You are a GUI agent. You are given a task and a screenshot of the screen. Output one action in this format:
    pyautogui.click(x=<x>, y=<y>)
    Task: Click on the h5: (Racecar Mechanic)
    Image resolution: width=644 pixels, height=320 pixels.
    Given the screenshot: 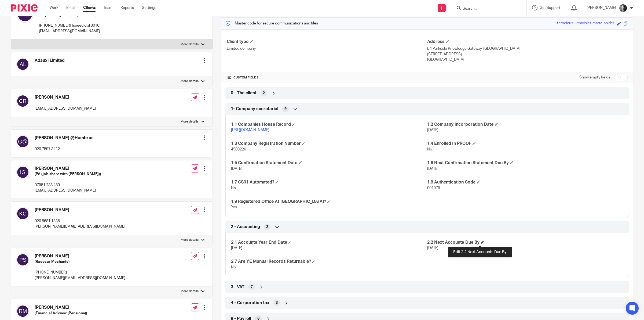 What is the action you would take?
    pyautogui.click(x=80, y=262)
    